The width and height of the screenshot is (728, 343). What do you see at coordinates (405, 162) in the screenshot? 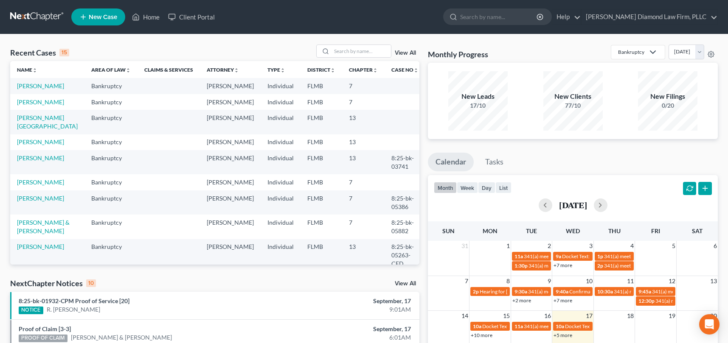
I see `td: 8:25-bk-03741` at bounding box center [405, 162].